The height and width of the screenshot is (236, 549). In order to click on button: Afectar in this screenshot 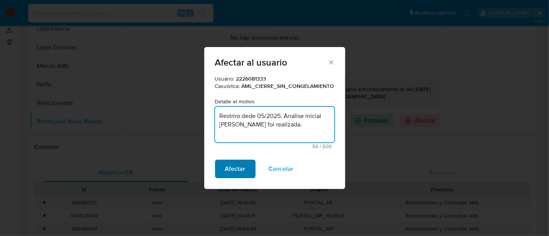, I will do `click(235, 169)`.